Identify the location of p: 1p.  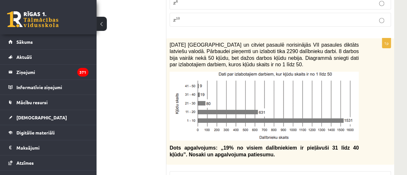
(386, 43).